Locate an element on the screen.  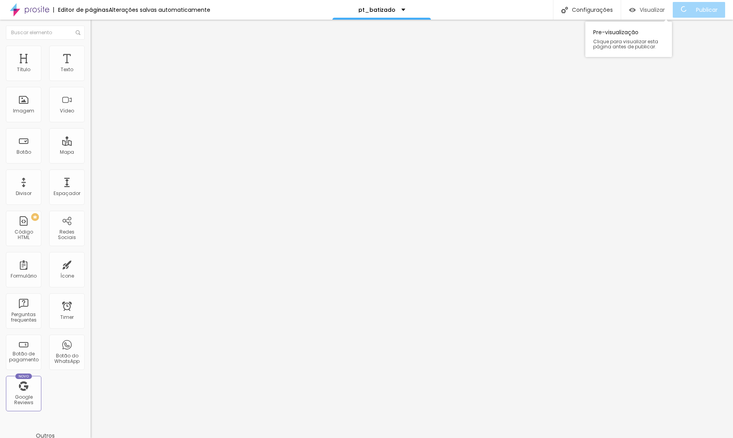
p: pt_batizado is located at coordinates (377, 10).